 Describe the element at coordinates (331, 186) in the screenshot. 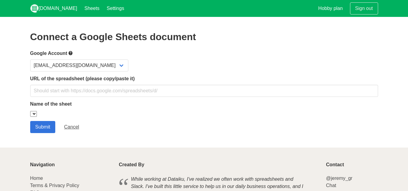

I see `a: Chat` at that location.